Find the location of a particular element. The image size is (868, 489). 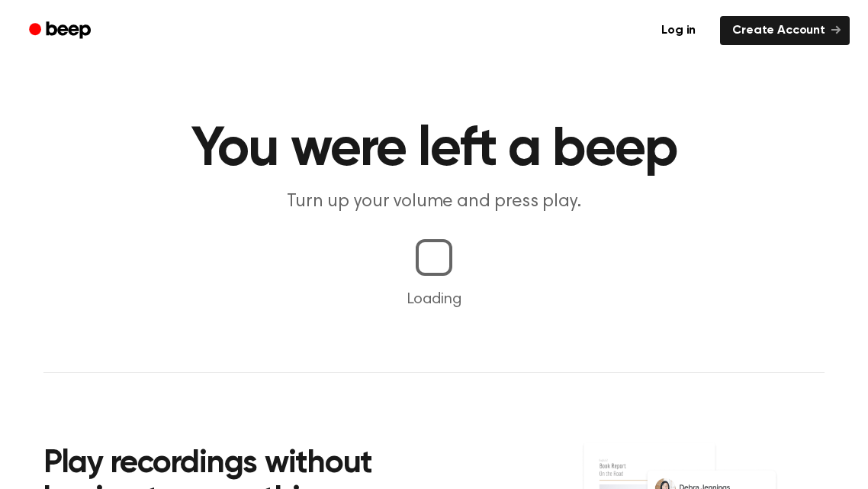

p: Turn up your volume and press play. is located at coordinates (434, 202).